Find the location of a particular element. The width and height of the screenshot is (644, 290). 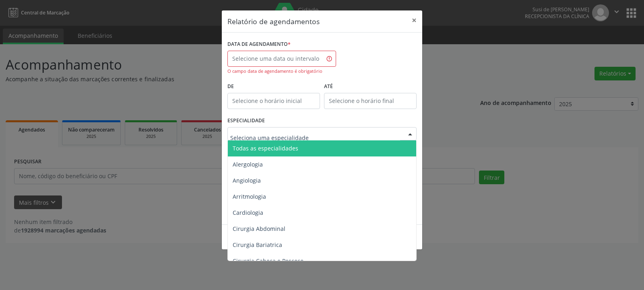

input: Selecione uma data ou intervalo is located at coordinates (282, 59).